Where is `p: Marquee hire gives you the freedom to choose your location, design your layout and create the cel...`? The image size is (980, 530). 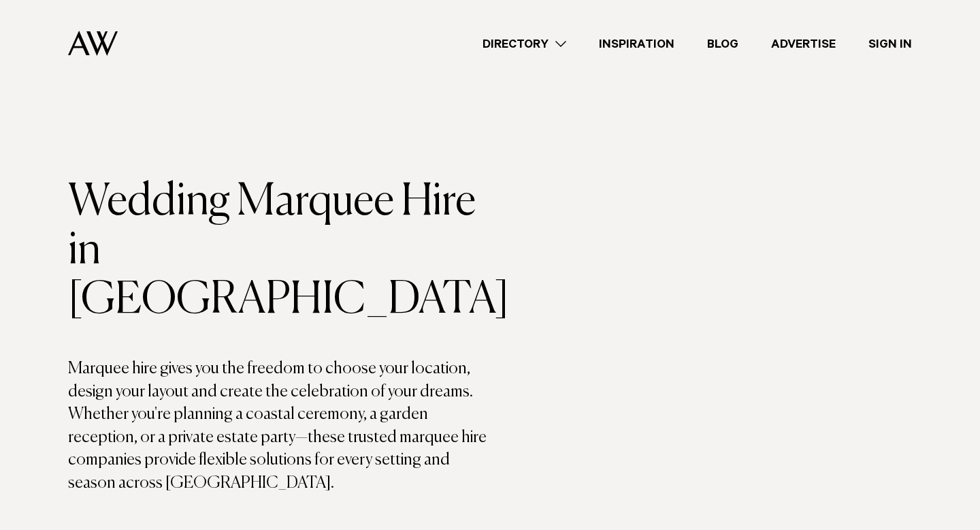
p: Marquee hire gives you the freedom to choose your location, design your layout and create the cel... is located at coordinates (279, 426).